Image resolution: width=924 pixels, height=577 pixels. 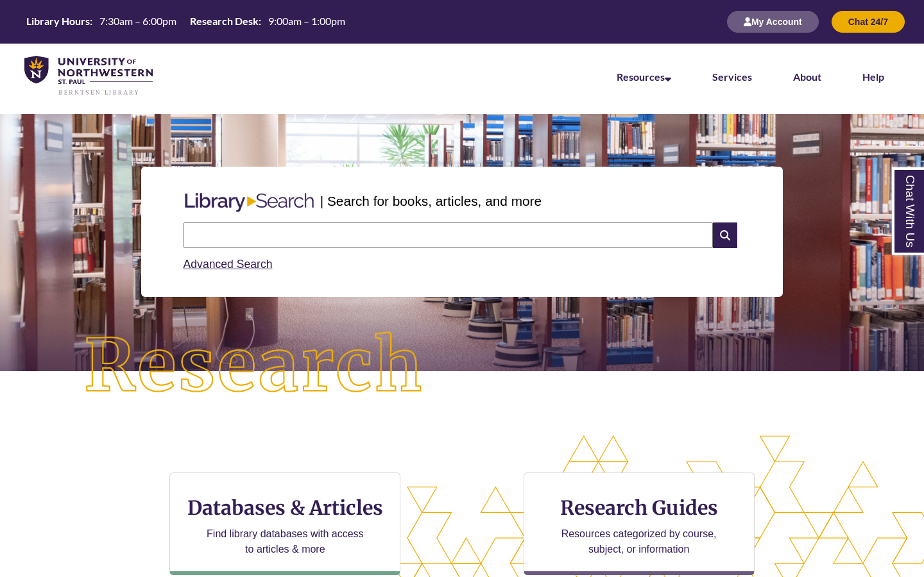 What do you see at coordinates (772, 22) in the screenshot?
I see `a: My Account` at bounding box center [772, 22].